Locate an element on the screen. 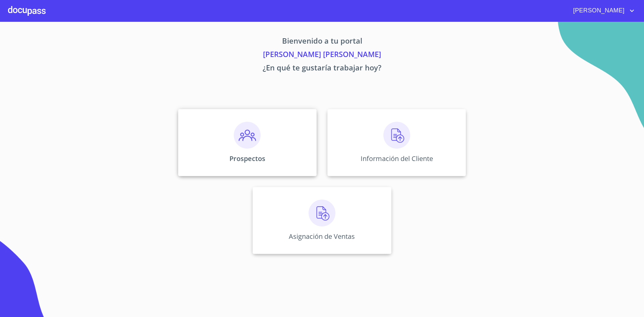 The height and width of the screenshot is (317, 644). p: Prospectos is located at coordinates (247, 158).